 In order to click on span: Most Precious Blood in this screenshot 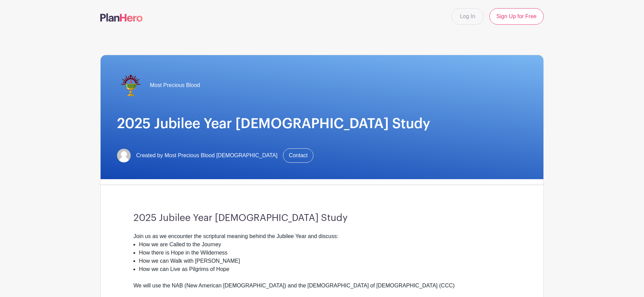, I will do `click(175, 85)`.